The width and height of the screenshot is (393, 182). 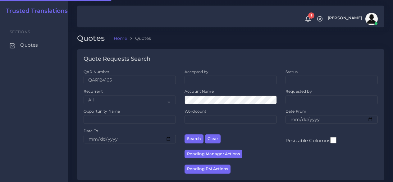 I want to click on label: Resizable Columns, so click(x=311, y=140).